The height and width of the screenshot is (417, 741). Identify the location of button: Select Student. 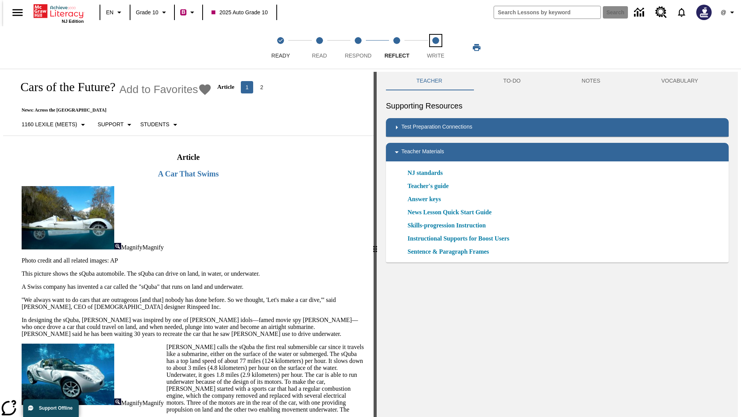
(160, 125).